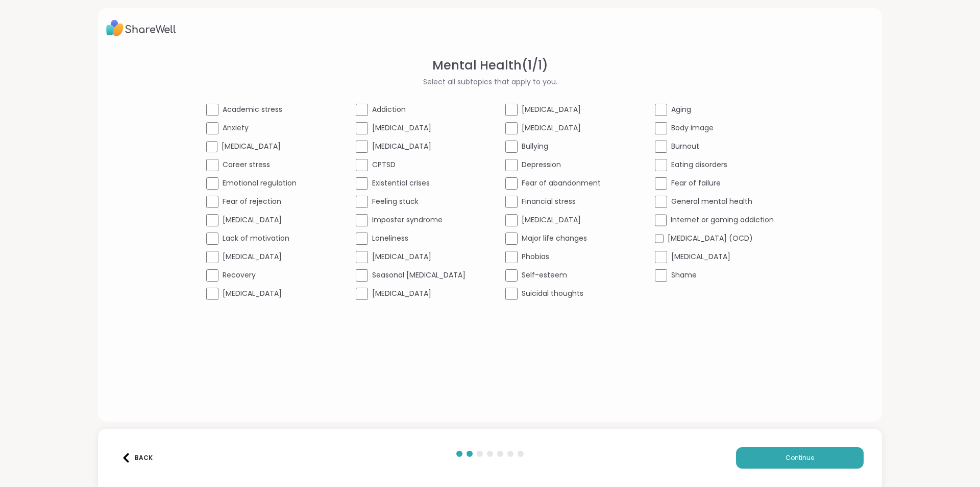 This screenshot has height=487, width=980. Describe the element at coordinates (137, 457) in the screenshot. I see `button: Back` at that location.